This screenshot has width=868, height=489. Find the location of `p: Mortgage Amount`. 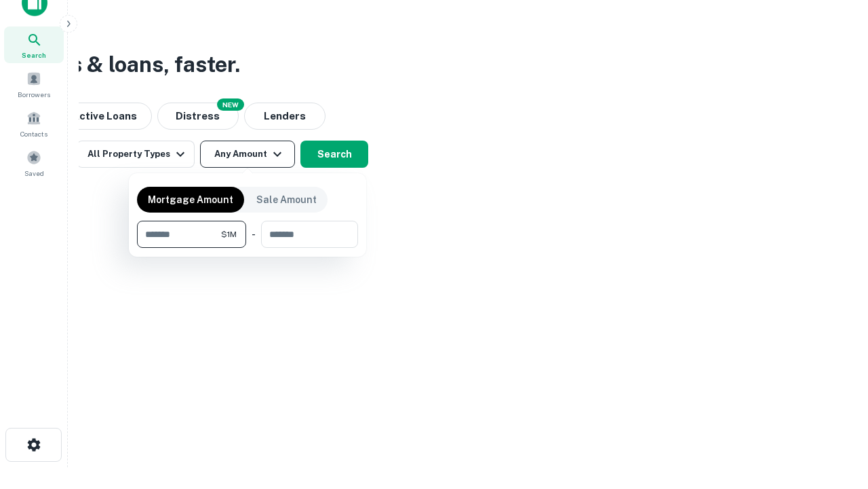

p: Mortgage Amount is located at coordinates (191, 199).